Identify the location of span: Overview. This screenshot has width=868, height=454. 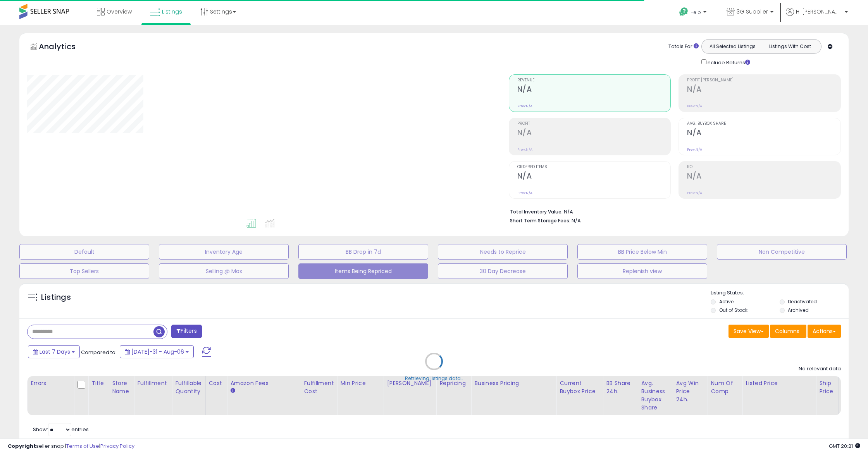
(119, 12).